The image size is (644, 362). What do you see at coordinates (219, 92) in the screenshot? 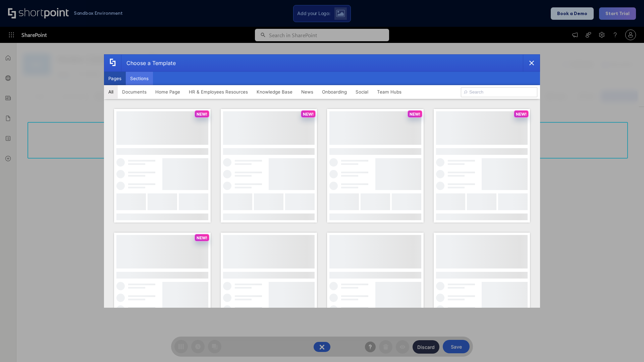
I see `button: HR & Employees Resources` at bounding box center [219, 92].